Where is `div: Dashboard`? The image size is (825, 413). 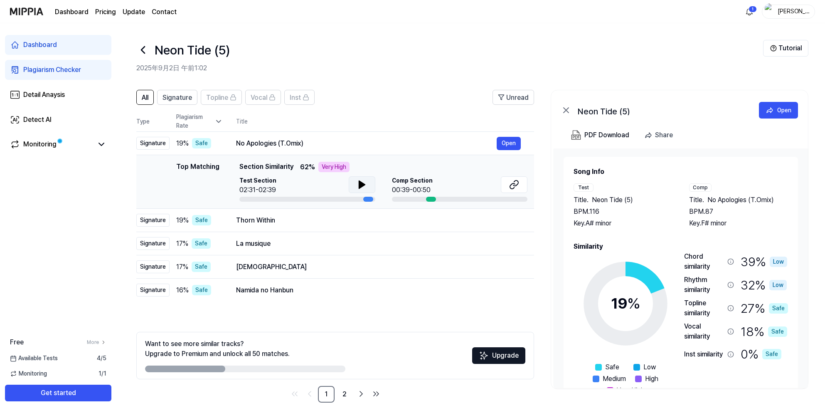
div: Dashboard is located at coordinates (40, 45).